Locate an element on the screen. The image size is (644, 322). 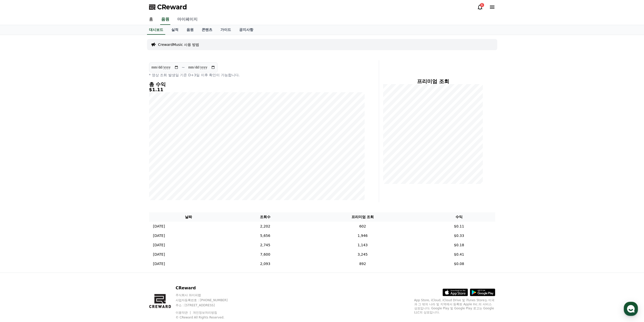
p: 주식회사 와이피랩 is located at coordinates (207, 295).